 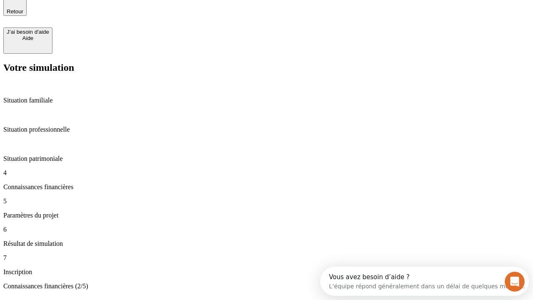 What do you see at coordinates (267, 100) in the screenshot?
I see `p: Situation familiale` at bounding box center [267, 100].